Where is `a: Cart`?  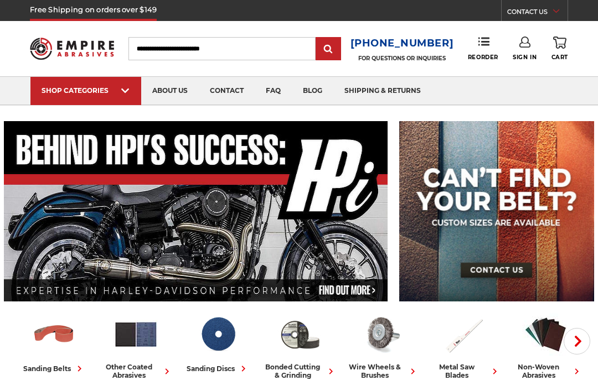
a: Cart is located at coordinates (560, 49).